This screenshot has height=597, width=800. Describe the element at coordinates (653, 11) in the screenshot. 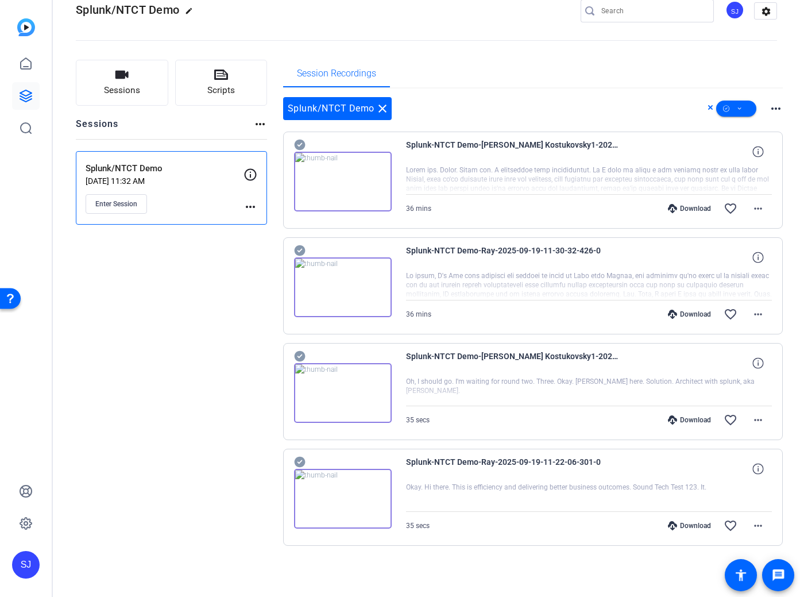

I see `input: Search` at that location.